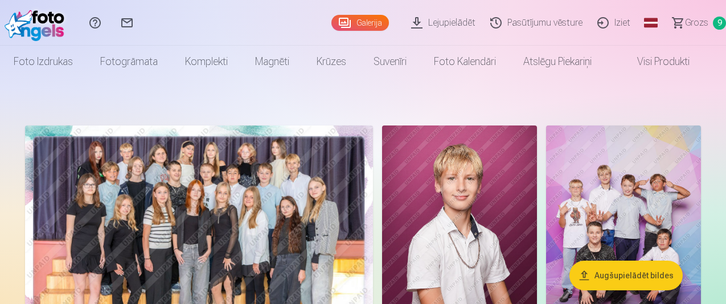 The height and width of the screenshot is (304, 726). I want to click on a: Galerija, so click(360, 23).